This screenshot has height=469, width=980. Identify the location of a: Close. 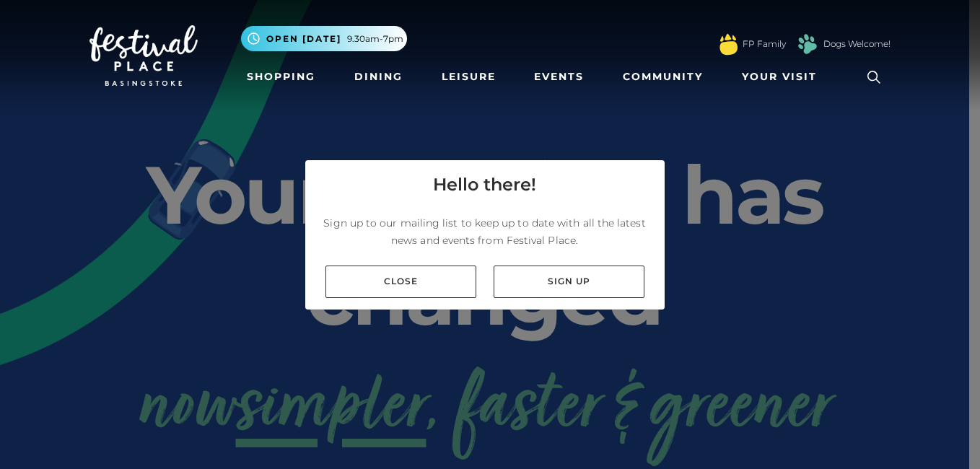
(401, 281).